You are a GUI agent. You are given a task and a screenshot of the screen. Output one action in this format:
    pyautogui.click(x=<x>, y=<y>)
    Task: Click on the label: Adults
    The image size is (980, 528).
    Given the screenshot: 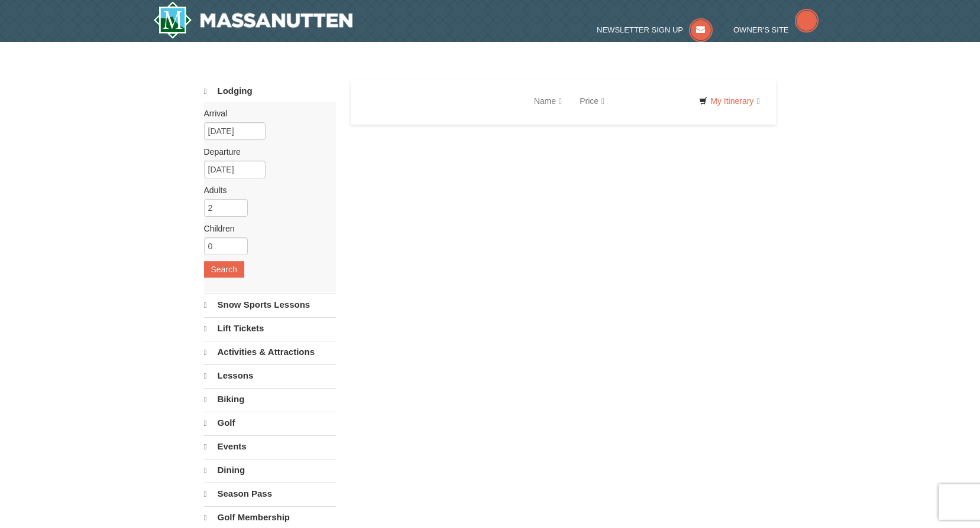 What is the action you would take?
    pyautogui.click(x=265, y=191)
    